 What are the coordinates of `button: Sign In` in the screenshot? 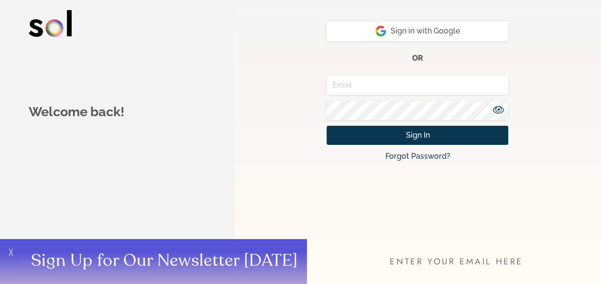 It's located at (418, 135).